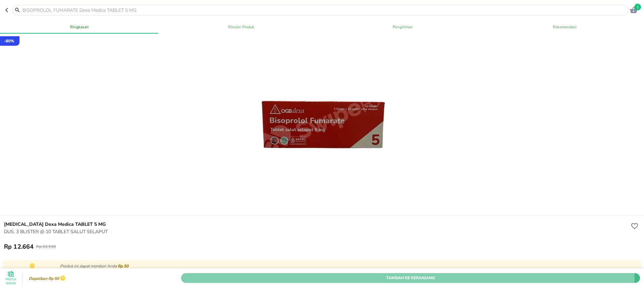  I want to click on button: Produk Serupa, so click(10, 278).